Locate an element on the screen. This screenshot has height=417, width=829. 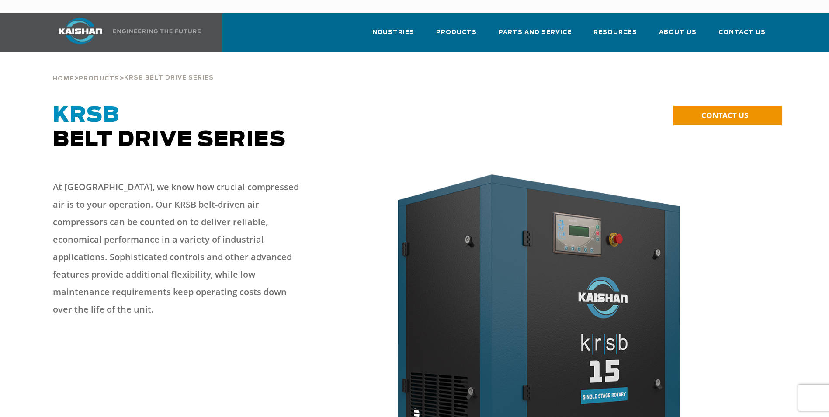
span: Home is located at coordinates (63, 79).